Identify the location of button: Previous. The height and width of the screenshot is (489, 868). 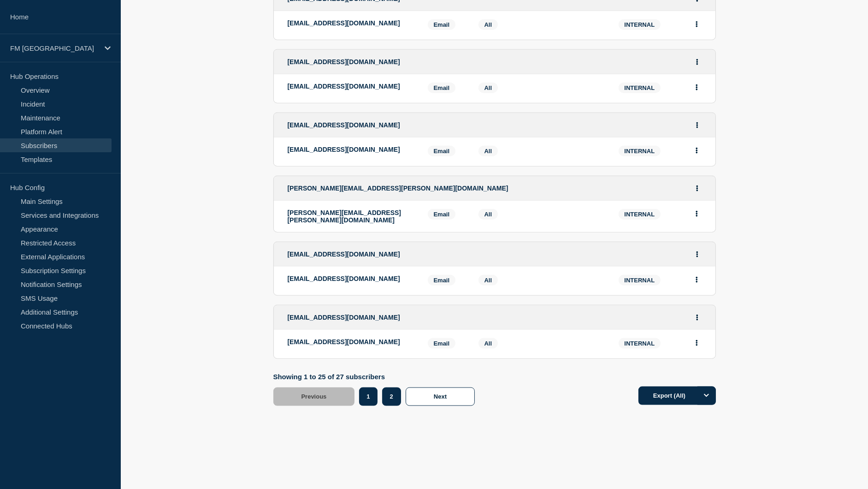
(314, 397).